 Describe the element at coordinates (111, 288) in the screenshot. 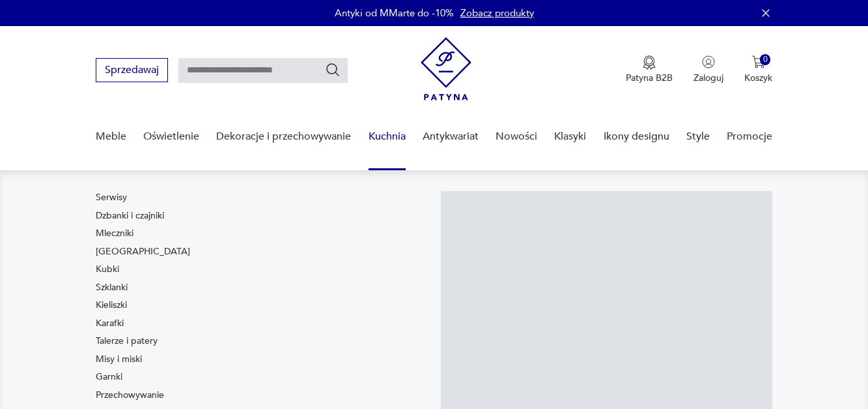

I see `a: Szklanki` at that location.